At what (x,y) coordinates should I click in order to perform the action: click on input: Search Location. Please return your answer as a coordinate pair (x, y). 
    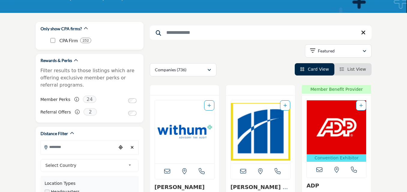
    Looking at the image, I should click on (79, 147).